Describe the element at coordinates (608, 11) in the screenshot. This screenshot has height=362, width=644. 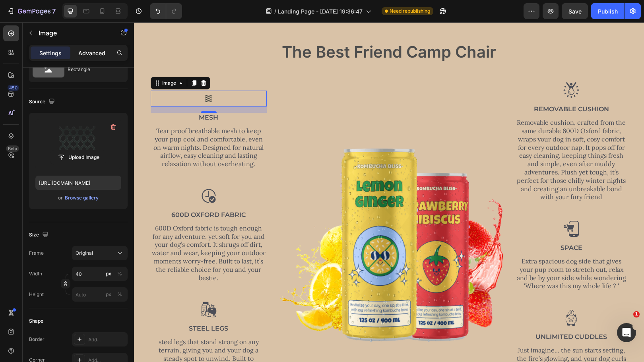
I see `div: Publish` at that location.